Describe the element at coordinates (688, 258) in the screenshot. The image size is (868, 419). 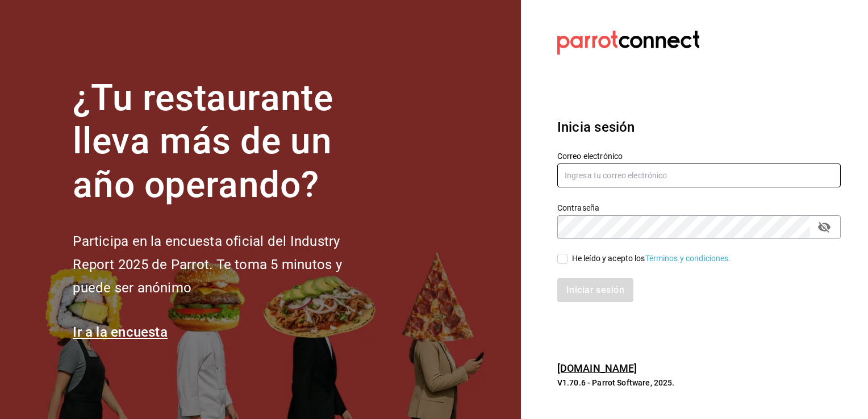
I see `a: Términos y condiciones.` at that location.